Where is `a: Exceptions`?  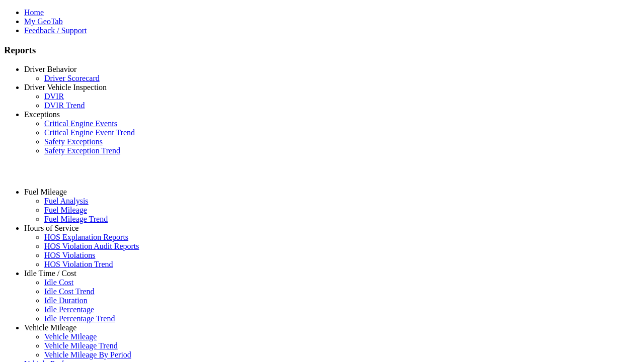
a: Exceptions is located at coordinates (42, 114).